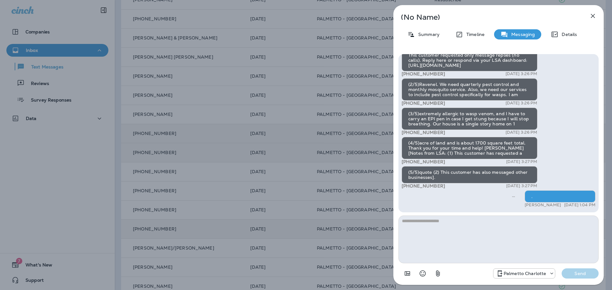  I want to click on p: Palmetto Charlotte, so click(525, 274).